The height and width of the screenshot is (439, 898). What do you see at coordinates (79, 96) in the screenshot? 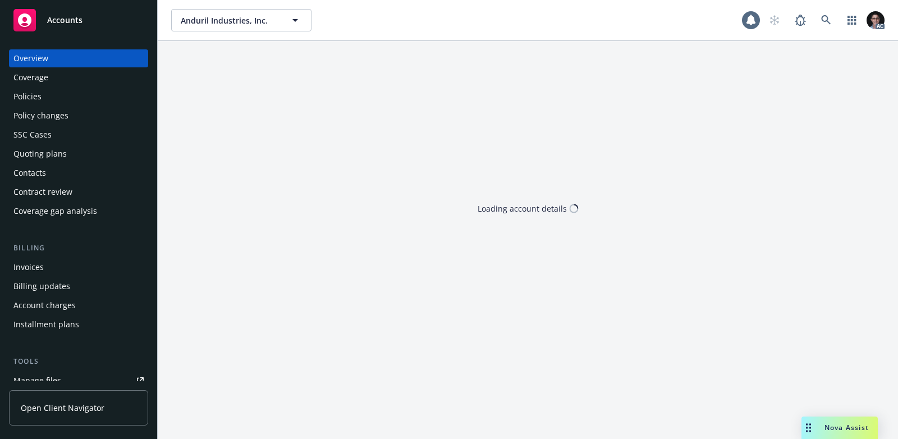
I see `a: Policies` at bounding box center [79, 96].